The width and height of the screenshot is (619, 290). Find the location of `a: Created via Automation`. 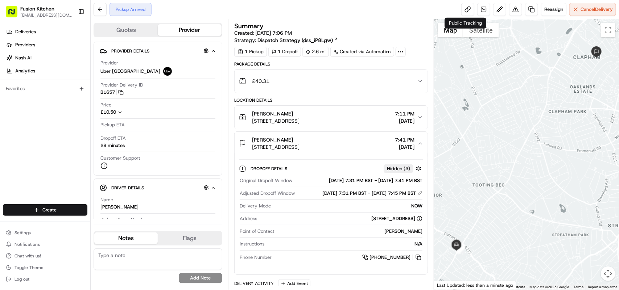

a: Created via Automation is located at coordinates (362, 52).